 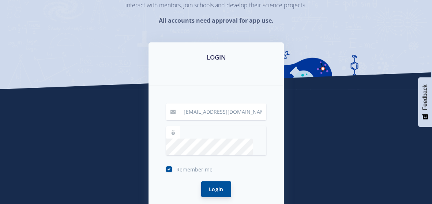 I want to click on h3: LOGIN, so click(x=216, y=57).